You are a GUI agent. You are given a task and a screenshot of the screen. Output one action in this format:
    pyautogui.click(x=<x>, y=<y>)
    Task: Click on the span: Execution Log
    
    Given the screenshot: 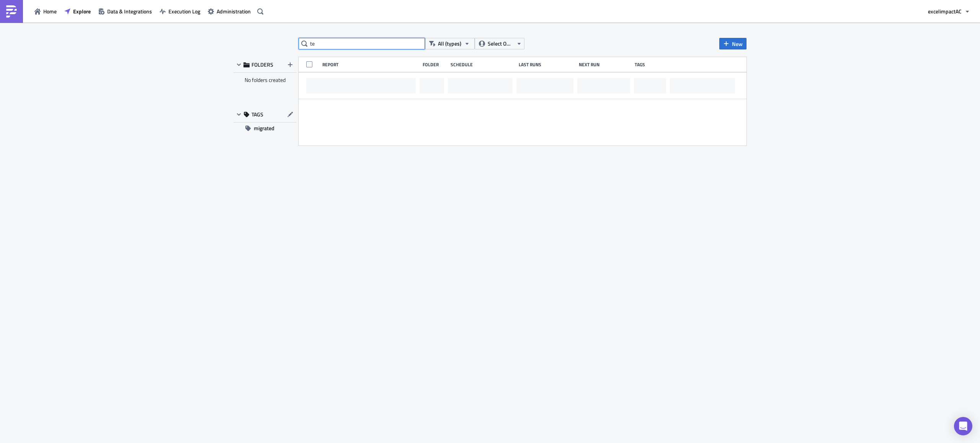 What is the action you would take?
    pyautogui.click(x=184, y=11)
    